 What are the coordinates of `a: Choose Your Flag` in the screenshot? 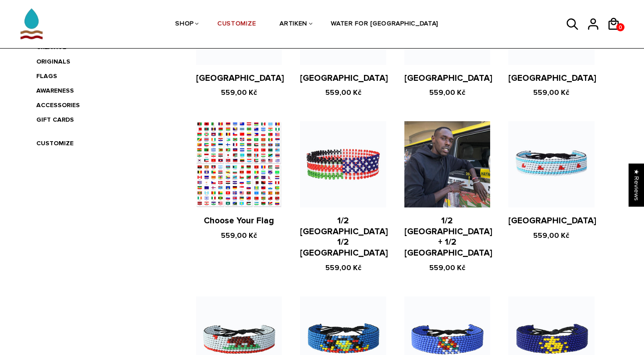 It's located at (239, 220).